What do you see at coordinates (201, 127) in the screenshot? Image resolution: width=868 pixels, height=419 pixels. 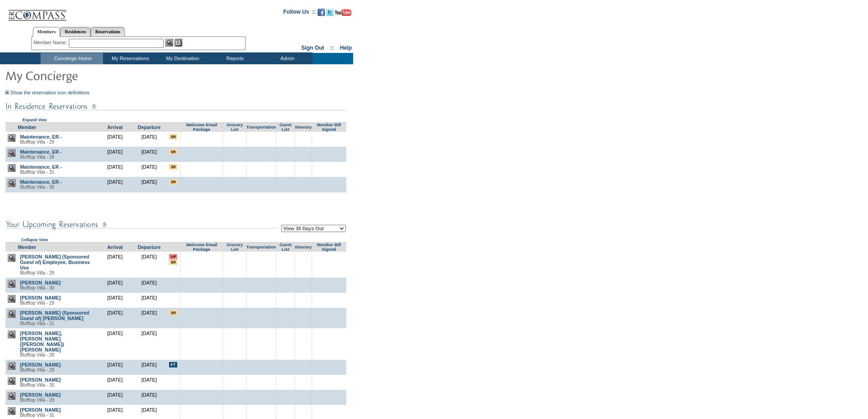 I see `a: Welcome Email Package` at bounding box center [201, 127].